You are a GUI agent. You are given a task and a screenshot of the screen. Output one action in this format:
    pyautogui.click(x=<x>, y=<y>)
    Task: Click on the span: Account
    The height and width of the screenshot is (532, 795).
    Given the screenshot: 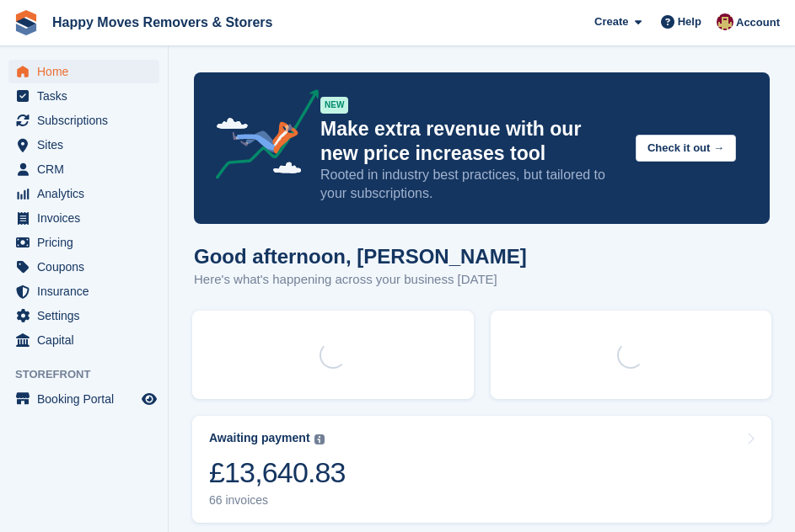 What is the action you would take?
    pyautogui.click(x=758, y=23)
    